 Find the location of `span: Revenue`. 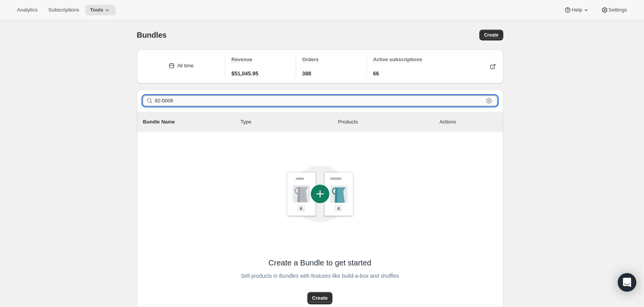

span: Revenue is located at coordinates (242, 59).